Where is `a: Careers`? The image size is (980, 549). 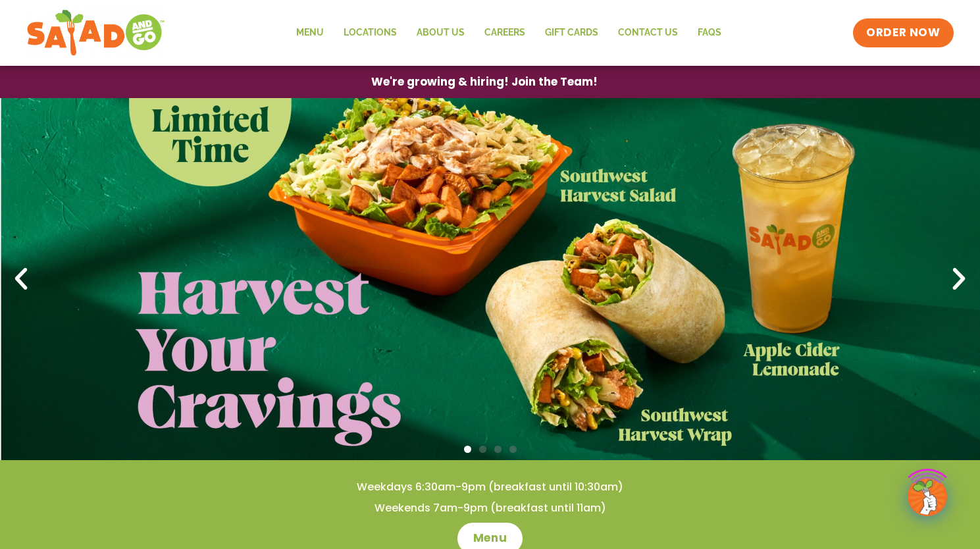 a: Careers is located at coordinates (505, 33).